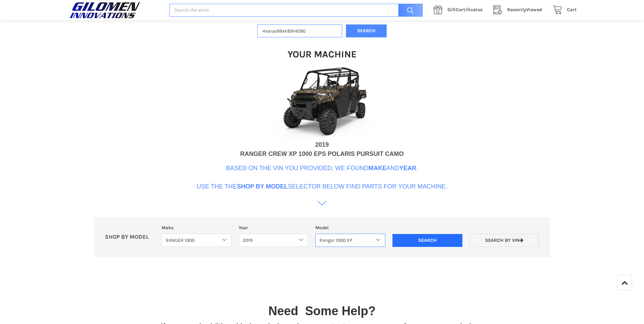 The image size is (644, 324). What do you see at coordinates (524, 10) in the screenshot?
I see `span: Viewed` at bounding box center [524, 10].